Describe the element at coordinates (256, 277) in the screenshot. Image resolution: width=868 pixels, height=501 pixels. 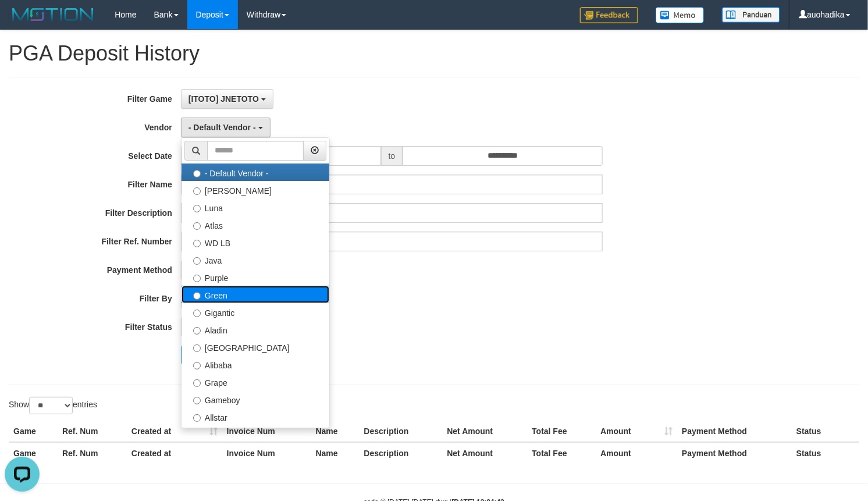
I see `label: Purple` at that location.